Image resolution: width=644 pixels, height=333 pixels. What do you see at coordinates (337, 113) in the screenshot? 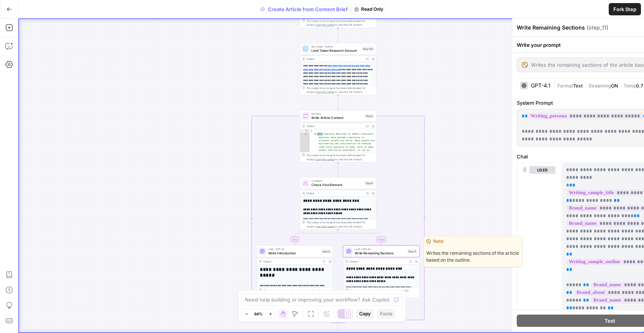
I see `span: Iteration` at bounding box center [337, 113].